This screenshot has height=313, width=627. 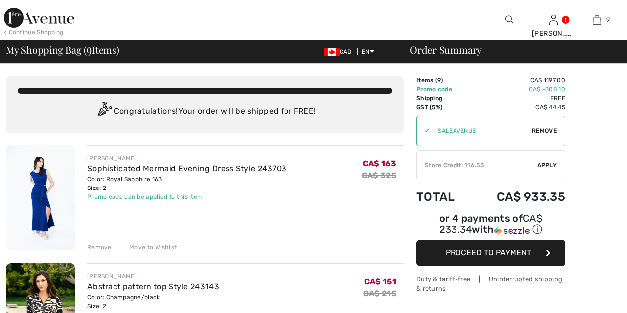 I want to click on img: My Bag, so click(x=597, y=20).